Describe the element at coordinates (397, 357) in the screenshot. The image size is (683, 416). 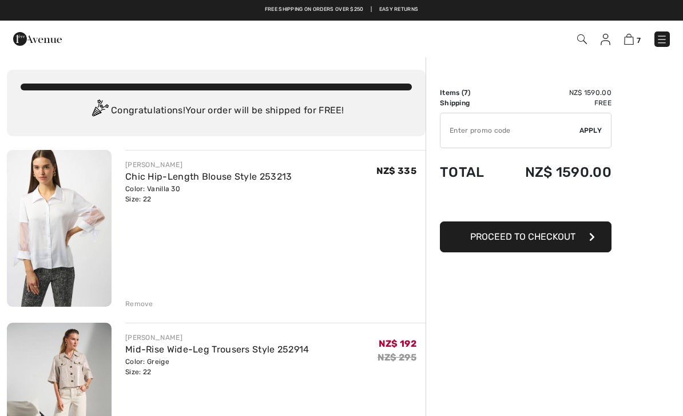
I see `s: NZ$ 295` at that location.